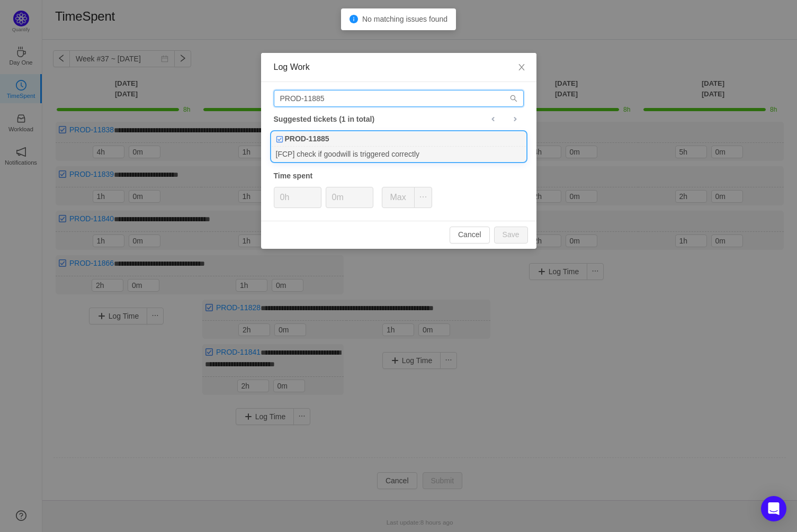 This screenshot has height=532, width=797. I want to click on div: Log Work, so click(398, 67).